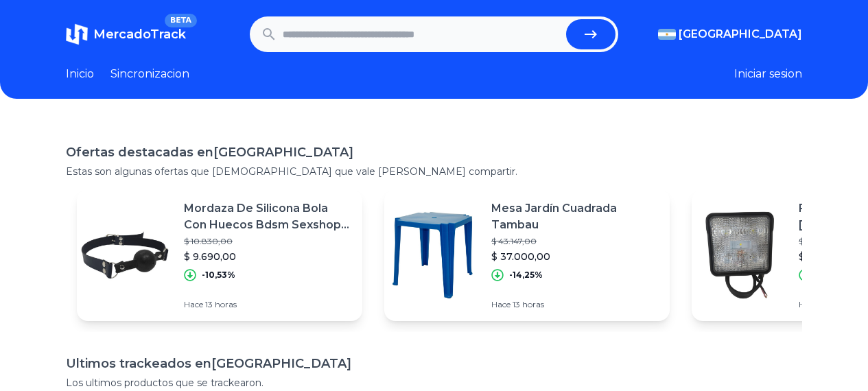  I want to click on a: Sincronizacion, so click(150, 74).